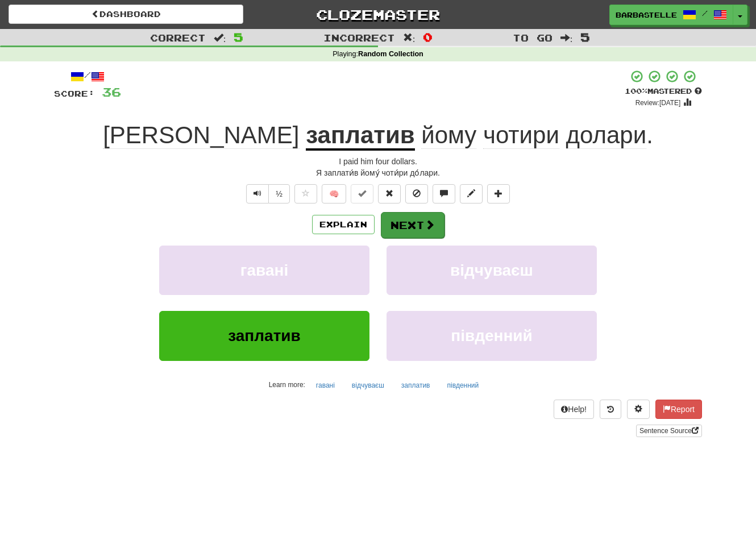 This screenshot has width=756, height=536. Describe the element at coordinates (679, 409) in the screenshot. I see `button: Report` at that location.